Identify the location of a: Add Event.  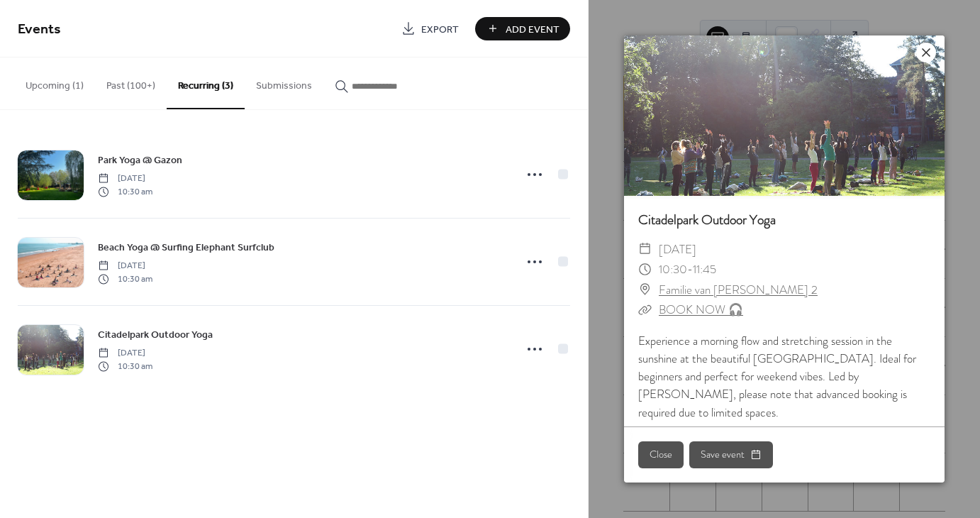
(522, 28).